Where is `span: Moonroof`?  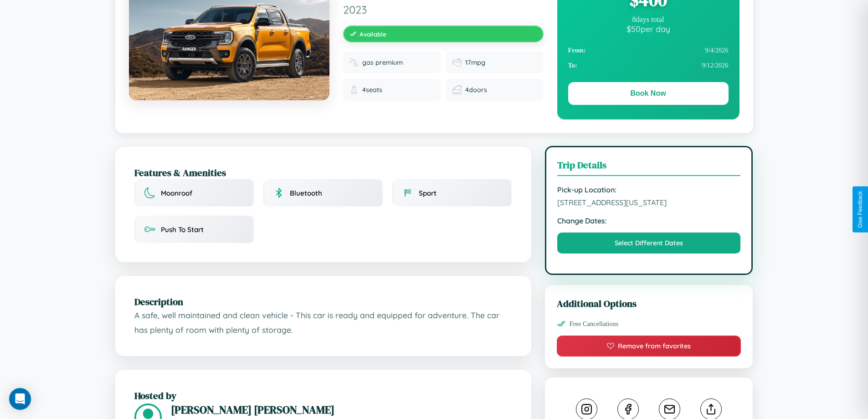 span: Moonroof is located at coordinates (176, 193).